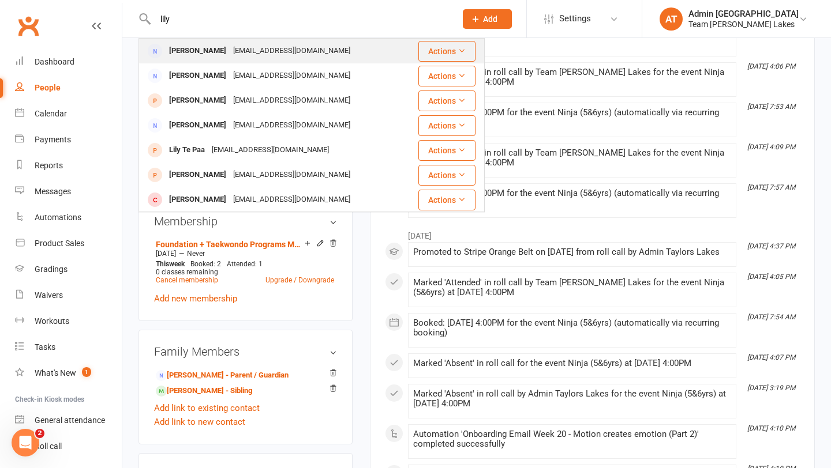 Image resolution: width=831 pixels, height=468 pixels. Describe the element at coordinates (51, 269) in the screenshot. I see `div: Gradings` at that location.